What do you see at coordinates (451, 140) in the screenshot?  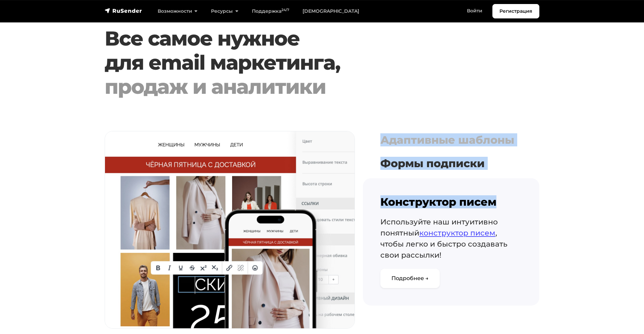 I see `h4: Адаптивные шаблоны` at bounding box center [451, 140].